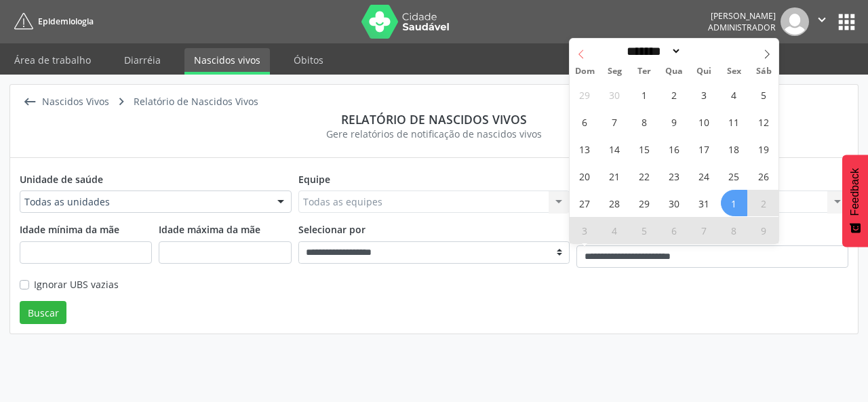  What do you see at coordinates (434, 120) in the screenshot?
I see `div: Relatório de nascidos vivos` at bounding box center [434, 120].